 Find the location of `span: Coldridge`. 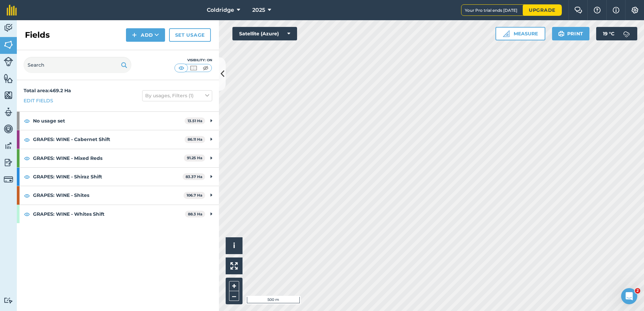

span: Coldridge is located at coordinates (221, 10).